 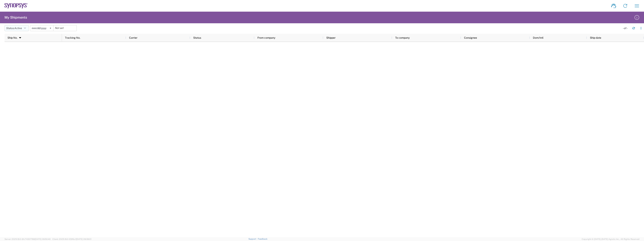 I want to click on span: Ship No., so click(x=12, y=38).